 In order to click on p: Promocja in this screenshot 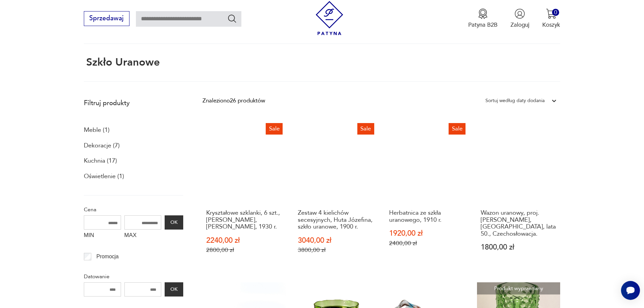, I will do `click(108, 257)`.